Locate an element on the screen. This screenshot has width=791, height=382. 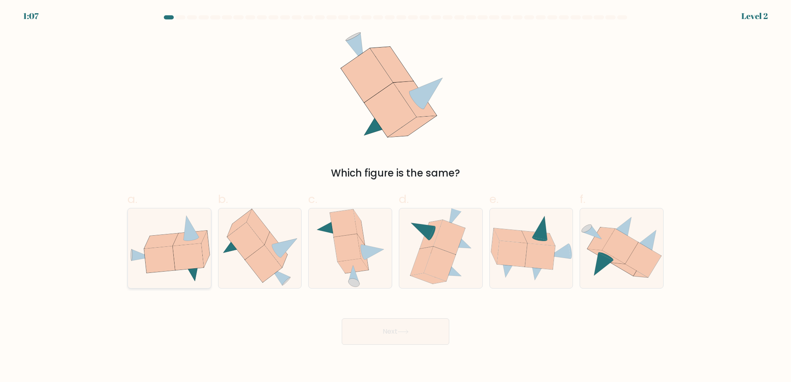
div: 1:07 is located at coordinates (31, 16).